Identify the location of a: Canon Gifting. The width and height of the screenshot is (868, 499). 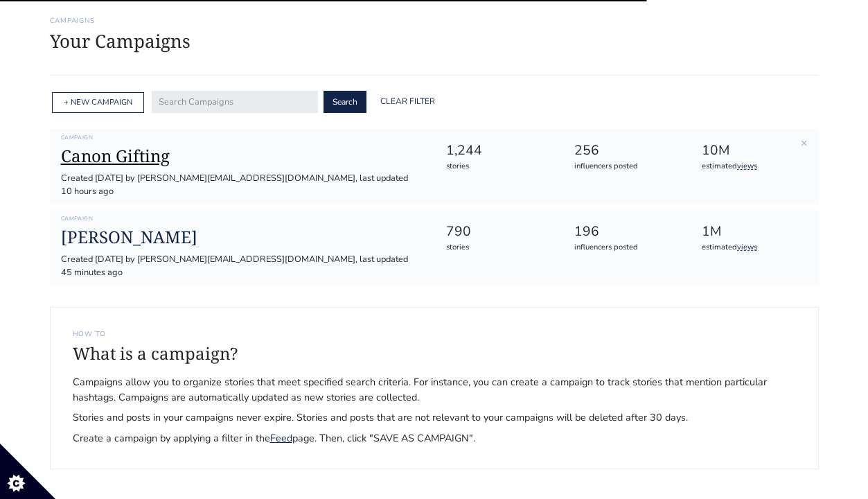
(242, 156).